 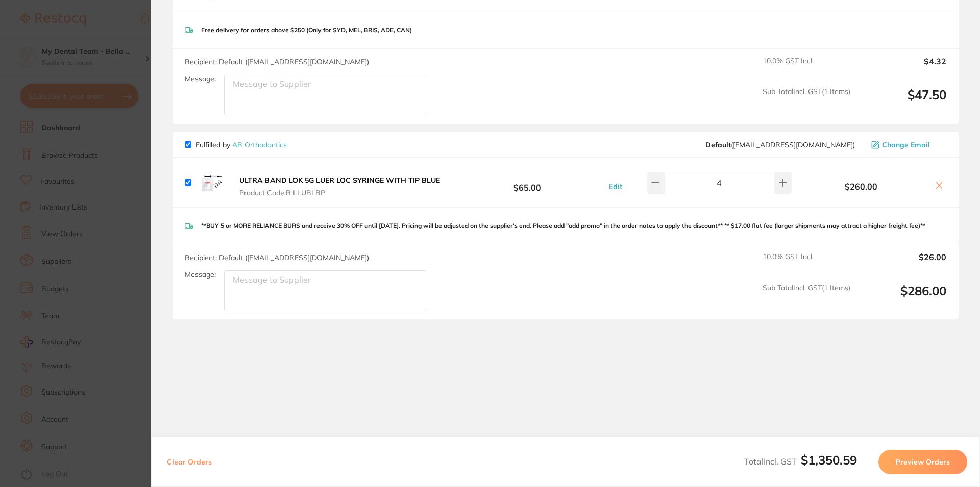 I want to click on output: $47.50, so click(x=903, y=101).